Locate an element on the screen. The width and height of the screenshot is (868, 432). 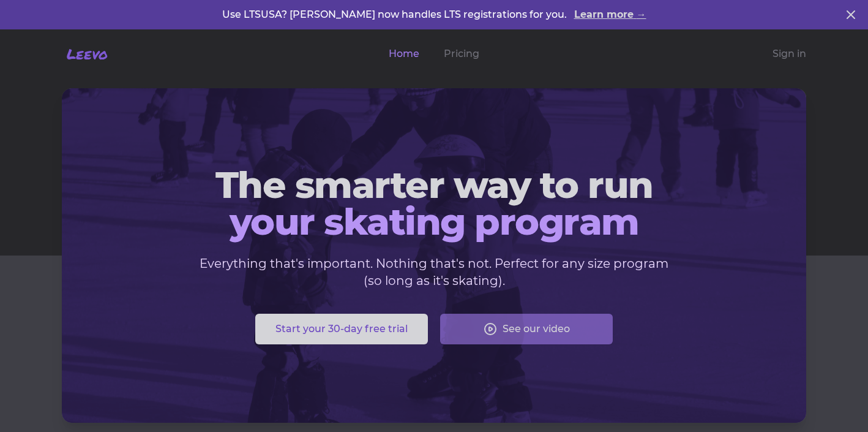
button: See our video is located at coordinates (526, 329).